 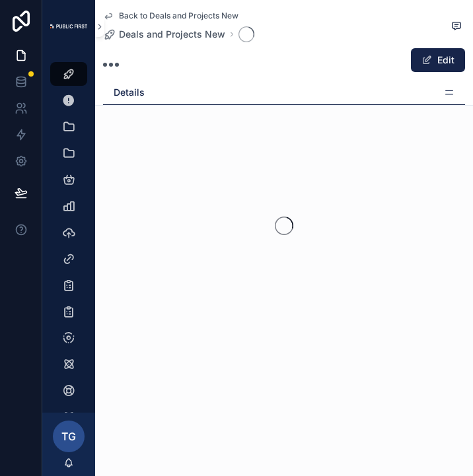 I want to click on div: scrollable content, so click(x=68, y=232).